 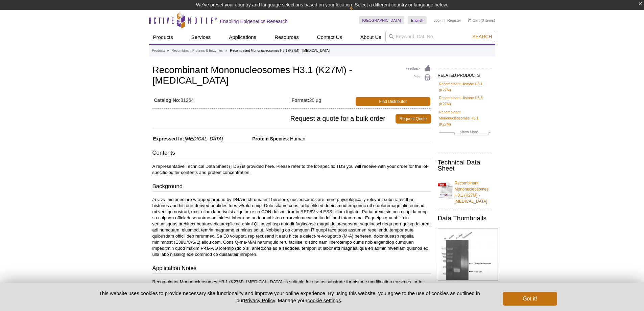 What do you see at coordinates (201, 37) in the screenshot?
I see `a: Services` at bounding box center [201, 37].